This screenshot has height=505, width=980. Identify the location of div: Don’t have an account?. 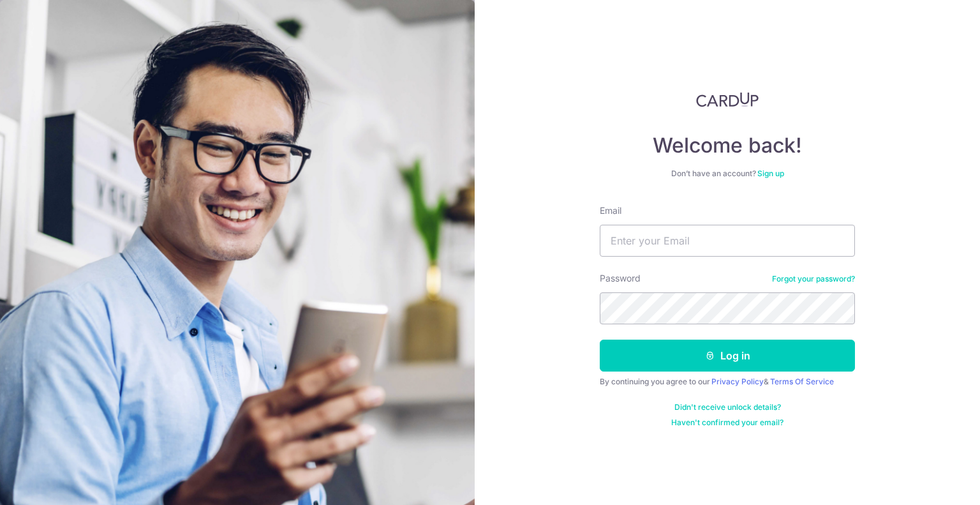
(728, 173).